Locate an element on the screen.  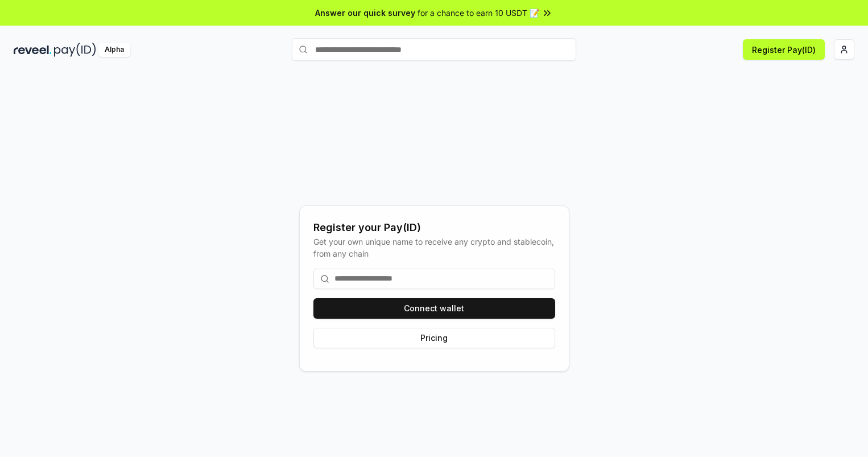
button: Pricing is located at coordinates (434, 338).